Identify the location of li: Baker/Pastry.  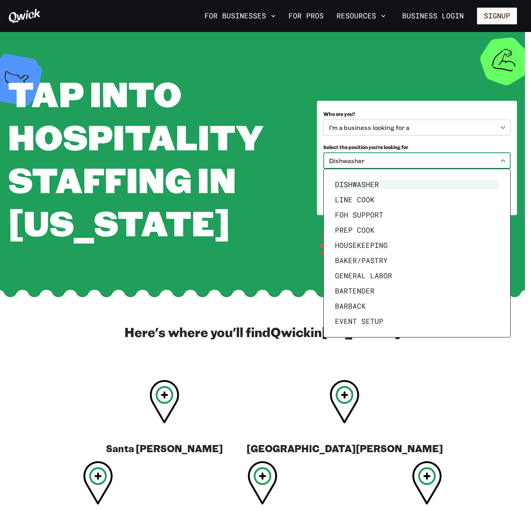
(417, 261).